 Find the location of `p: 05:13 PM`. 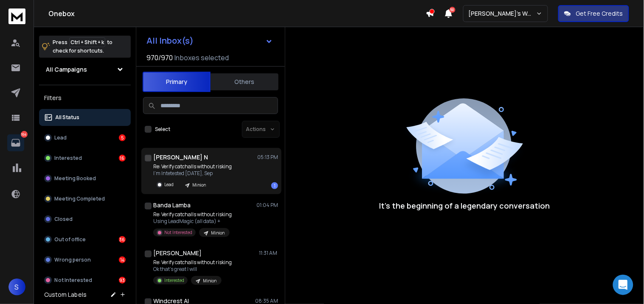

p: 05:13 PM is located at coordinates (268, 157).